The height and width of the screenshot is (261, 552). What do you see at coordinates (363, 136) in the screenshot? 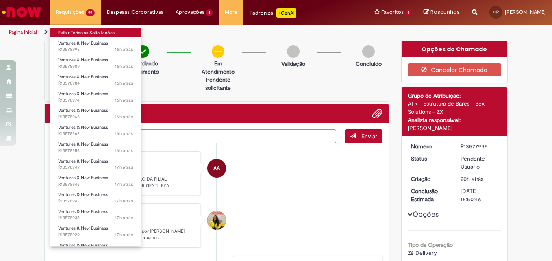
I see `button: Enviar` at bounding box center [363, 136].